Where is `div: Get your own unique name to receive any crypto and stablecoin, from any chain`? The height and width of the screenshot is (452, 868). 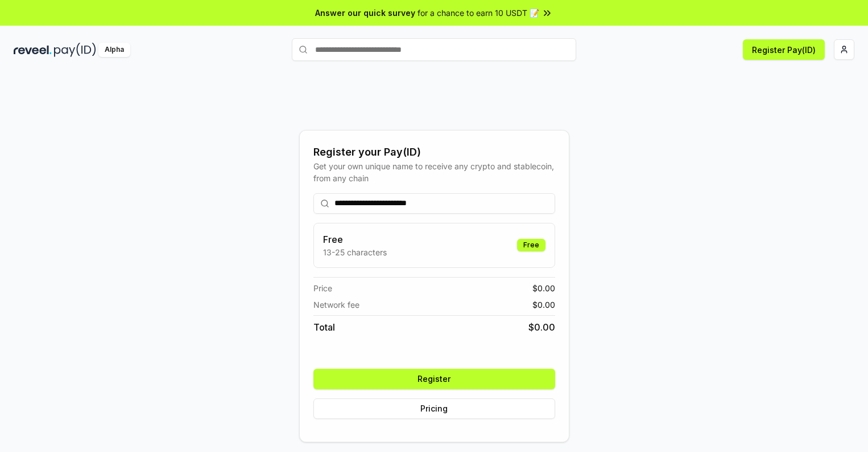 div: Get your own unique name to receive any crypto and stablecoin, from any chain is located at coordinates (434, 172).